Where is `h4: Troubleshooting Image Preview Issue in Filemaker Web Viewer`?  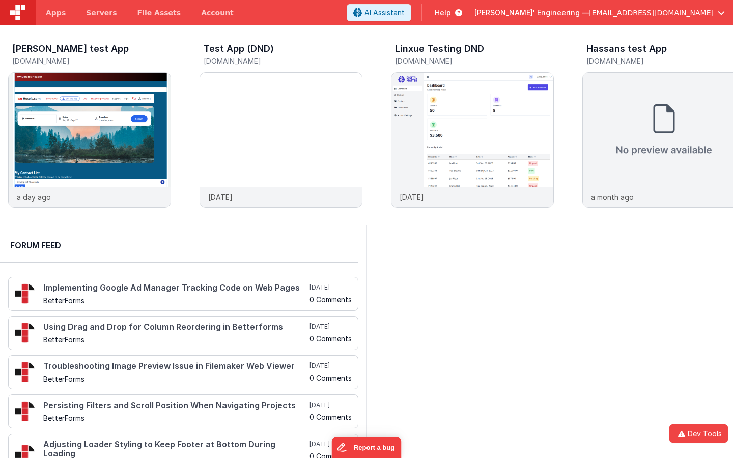 h4: Troubleshooting Image Preview Issue in Filemaker Web Viewer is located at coordinates (175, 366).